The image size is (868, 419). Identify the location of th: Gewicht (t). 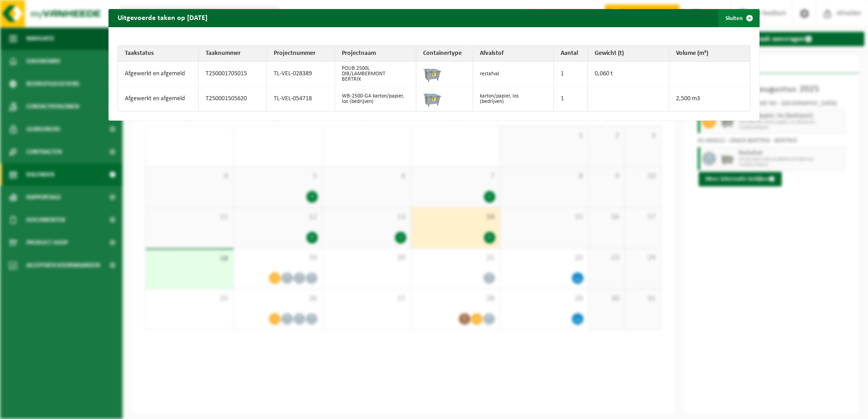
(628, 54).